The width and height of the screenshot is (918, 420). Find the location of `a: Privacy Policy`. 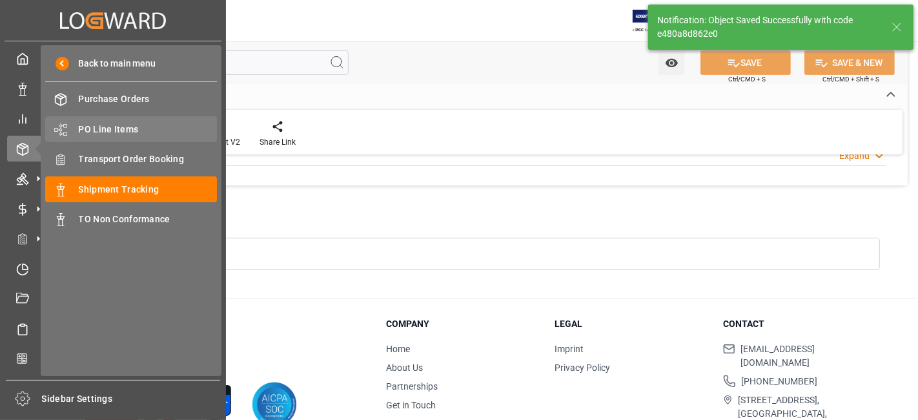

a: Privacy Policy is located at coordinates (583, 368).